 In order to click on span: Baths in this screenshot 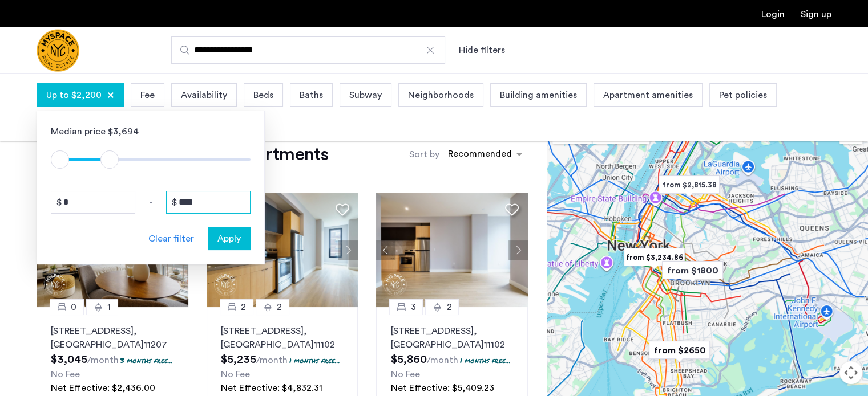, I will do `click(311, 95)`.